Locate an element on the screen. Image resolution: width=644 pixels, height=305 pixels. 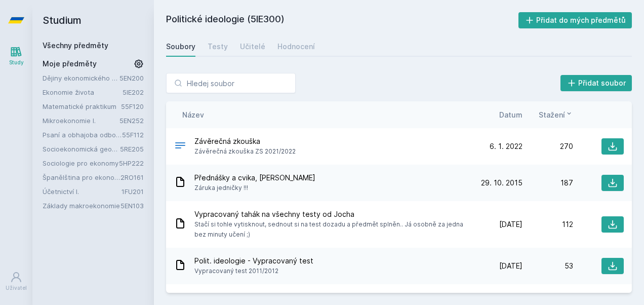
button: Datum is located at coordinates (511, 114).